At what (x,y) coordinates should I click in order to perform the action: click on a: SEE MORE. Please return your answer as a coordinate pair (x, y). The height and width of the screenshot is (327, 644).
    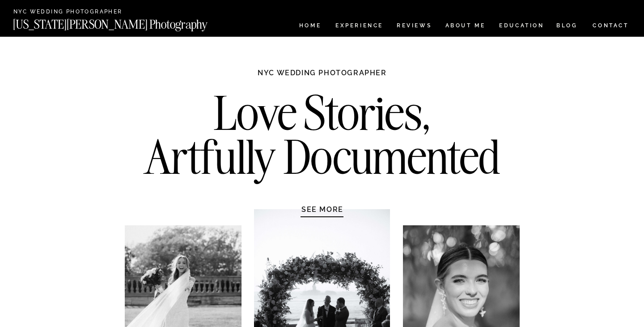
    Looking at the image, I should click on (322, 210).